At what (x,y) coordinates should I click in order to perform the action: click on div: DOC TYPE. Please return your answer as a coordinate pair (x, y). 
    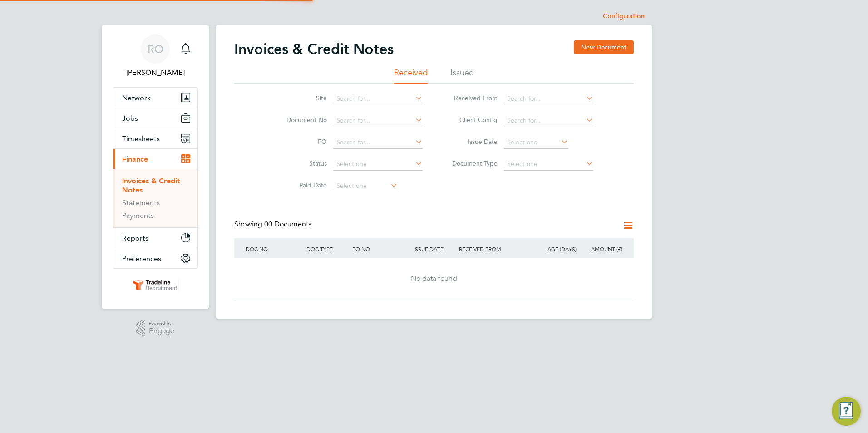
    Looking at the image, I should click on (327, 249).